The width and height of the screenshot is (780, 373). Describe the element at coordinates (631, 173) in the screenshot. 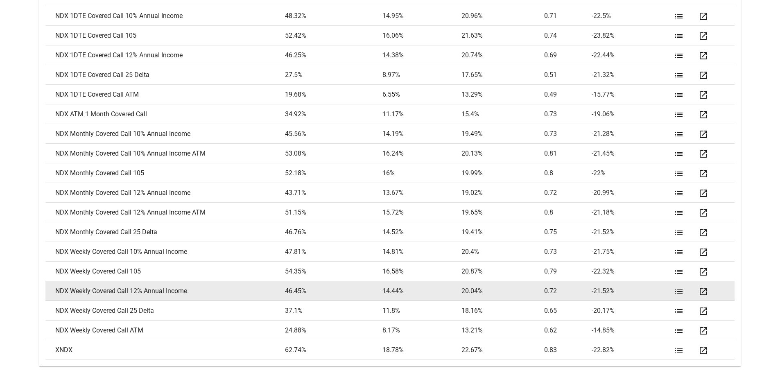

I see `td: -22 %` at that location.